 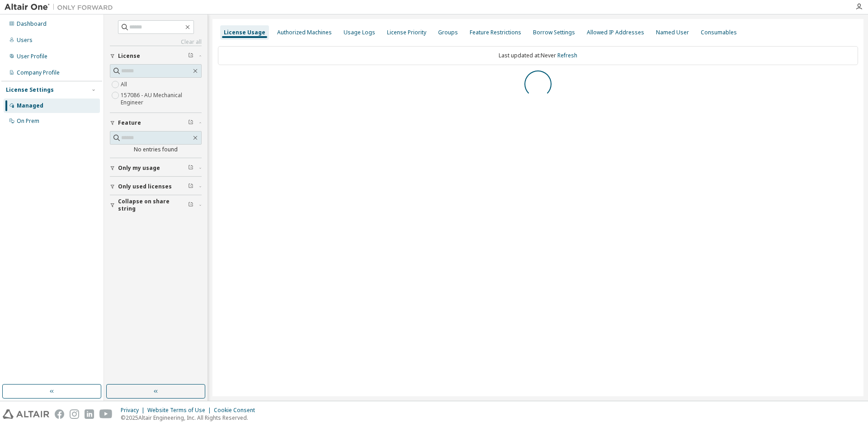 What do you see at coordinates (32, 56) in the screenshot?
I see `div: User Profile` at bounding box center [32, 56].